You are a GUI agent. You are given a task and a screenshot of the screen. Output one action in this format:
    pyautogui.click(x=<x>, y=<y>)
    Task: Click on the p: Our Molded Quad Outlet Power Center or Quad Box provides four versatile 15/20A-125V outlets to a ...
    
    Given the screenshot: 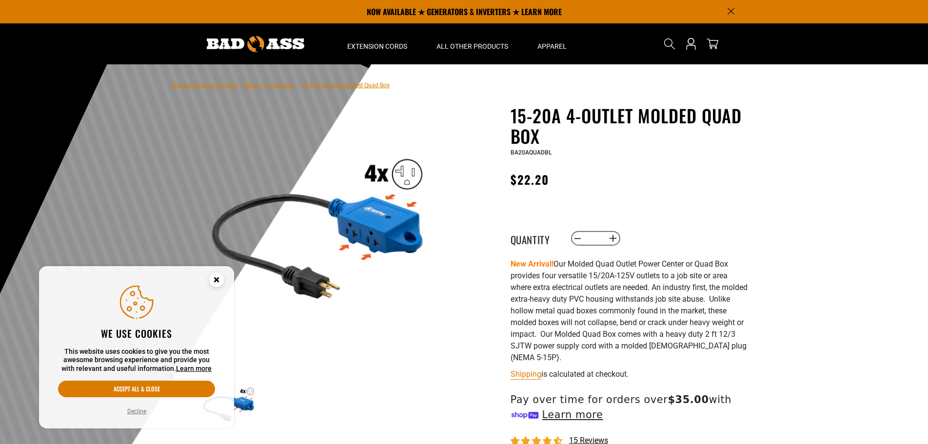 What is the action you would take?
    pyautogui.click(x=630, y=311)
    